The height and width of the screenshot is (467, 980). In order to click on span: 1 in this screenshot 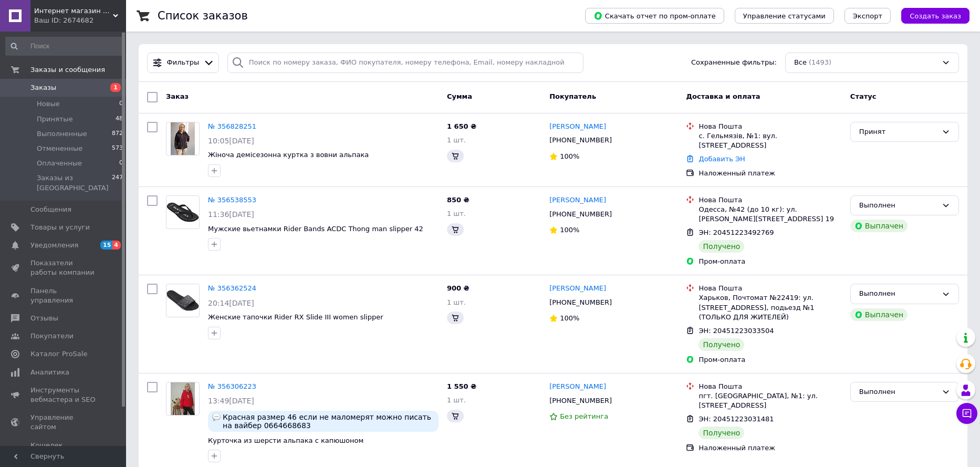, I will do `click(115, 88)`.